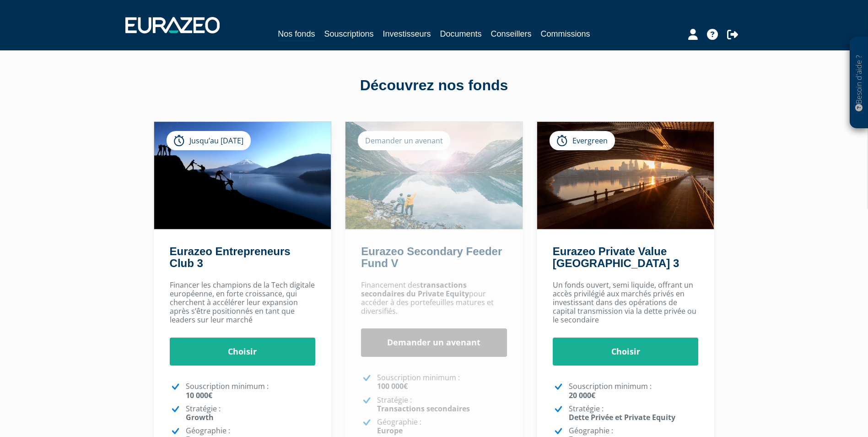  Describe the element at coordinates (296, 34) in the screenshot. I see `a: Nos fonds` at that location.